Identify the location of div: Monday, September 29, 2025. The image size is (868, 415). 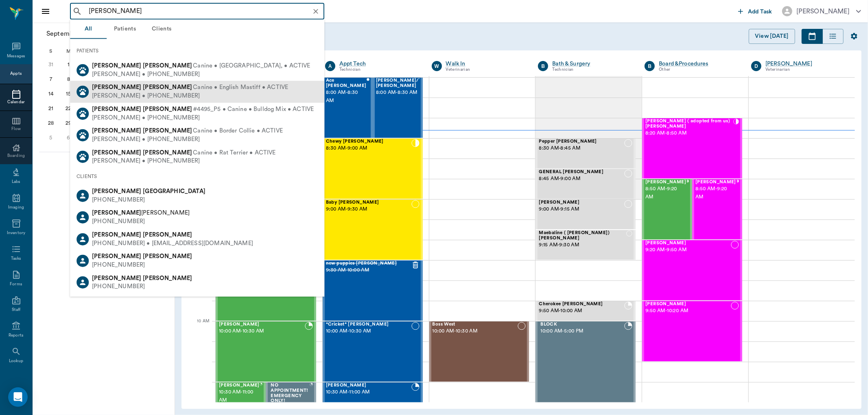
(68, 124).